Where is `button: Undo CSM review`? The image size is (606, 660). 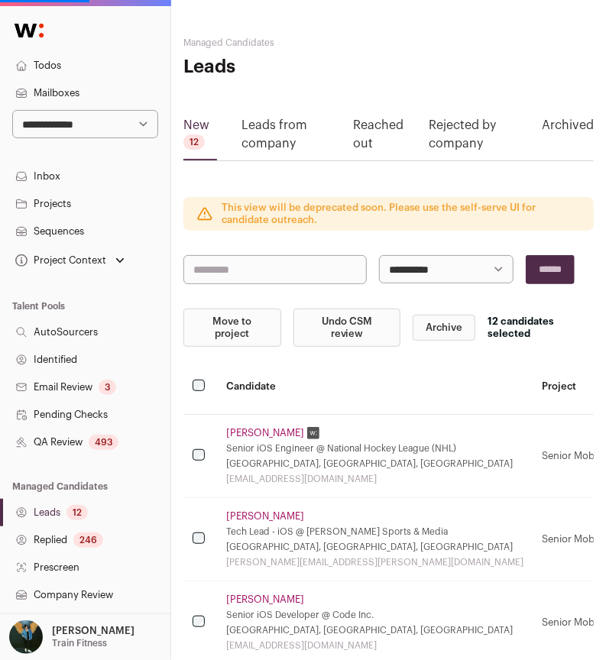 button: Undo CSM review is located at coordinates (347, 328).